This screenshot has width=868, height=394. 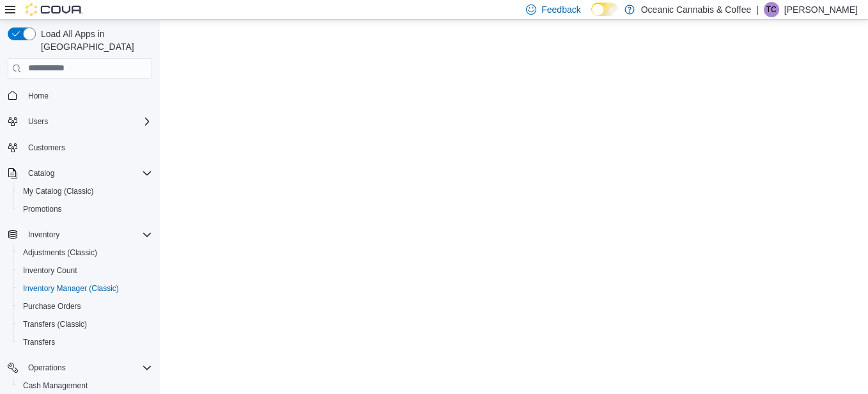 What do you see at coordinates (55, 9) in the screenshot?
I see `img: Cova` at bounding box center [55, 9].